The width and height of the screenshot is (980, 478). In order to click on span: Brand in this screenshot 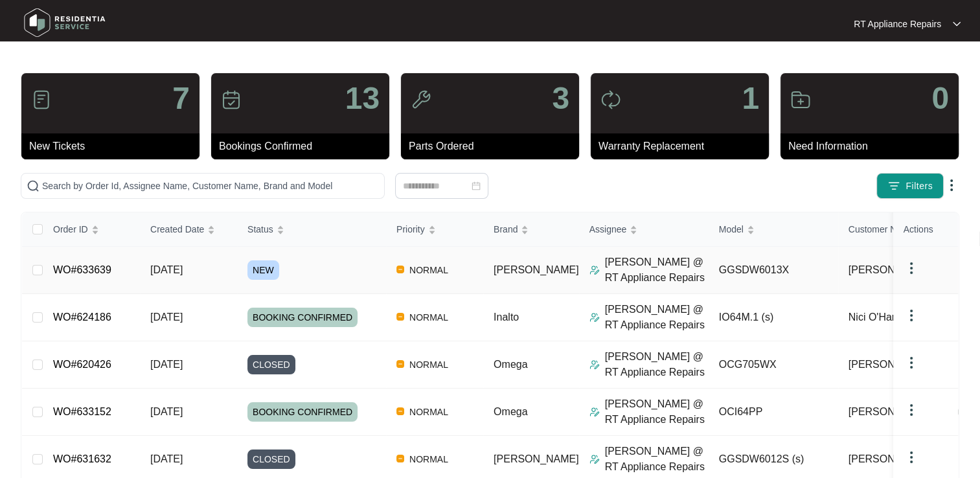, I will do `click(505, 229)`.